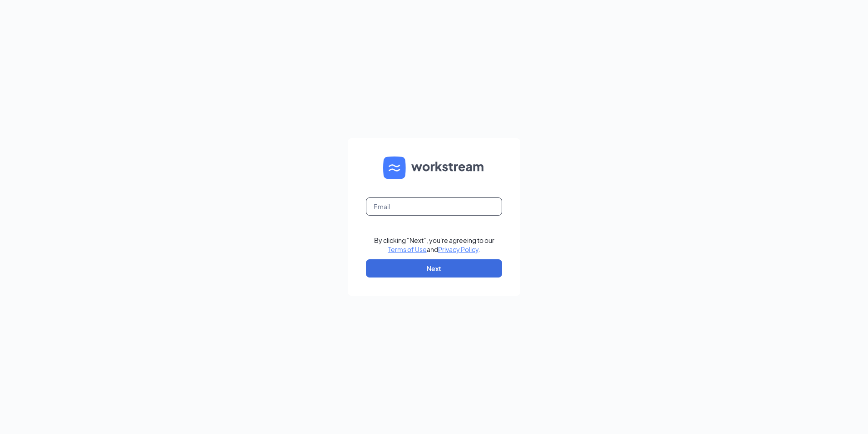 Image resolution: width=868 pixels, height=434 pixels. What do you see at coordinates (434, 268) in the screenshot?
I see `button: Next` at bounding box center [434, 268].